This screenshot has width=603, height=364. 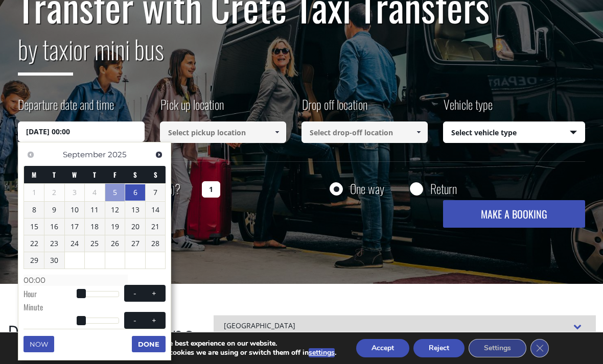 I want to click on span: Saturday, so click(x=135, y=175).